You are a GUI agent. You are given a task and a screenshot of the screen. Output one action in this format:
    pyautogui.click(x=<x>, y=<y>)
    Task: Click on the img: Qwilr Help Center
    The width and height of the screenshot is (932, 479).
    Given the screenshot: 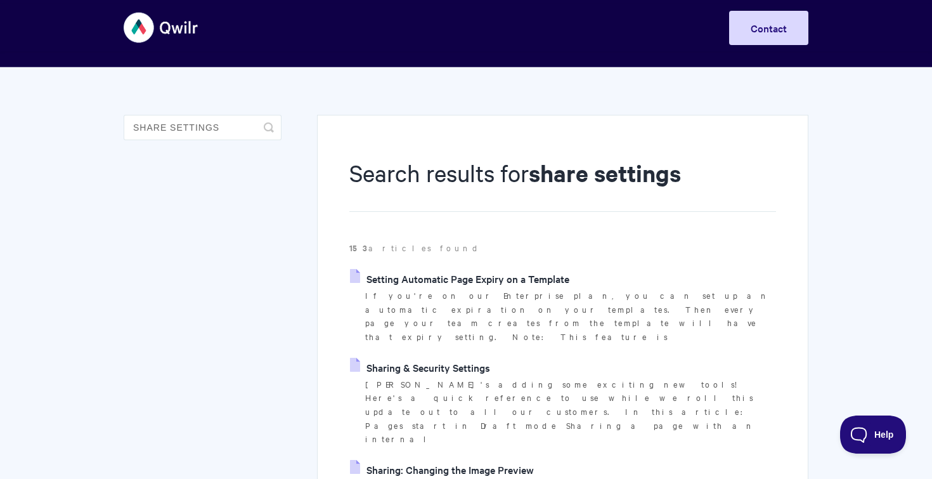 What is the action you would take?
    pyautogui.click(x=161, y=27)
    